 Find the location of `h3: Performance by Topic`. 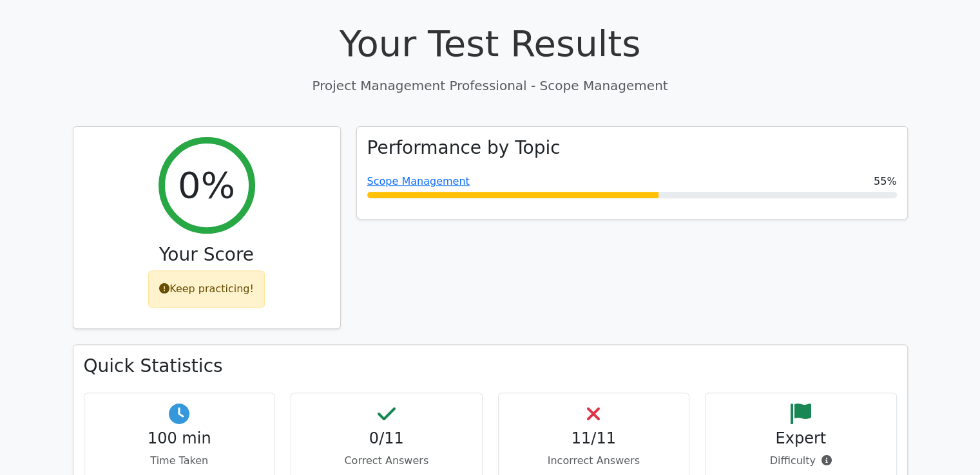

h3: Performance by Topic is located at coordinates (464, 148).